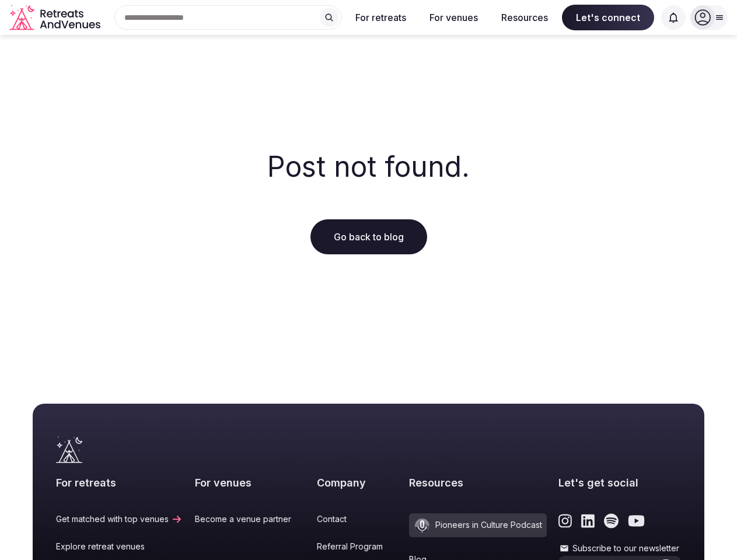 This screenshot has width=737, height=560. What do you see at coordinates (381, 17) in the screenshot?
I see `button: For retreats` at bounding box center [381, 17].